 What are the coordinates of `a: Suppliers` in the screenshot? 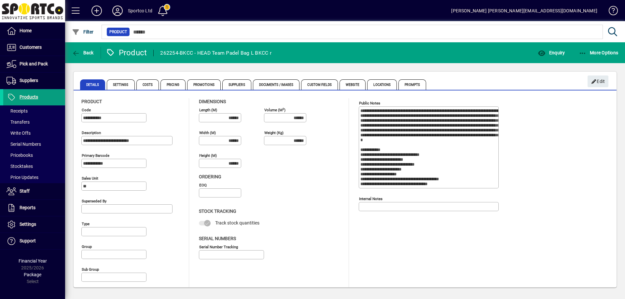 It's located at (34, 81).